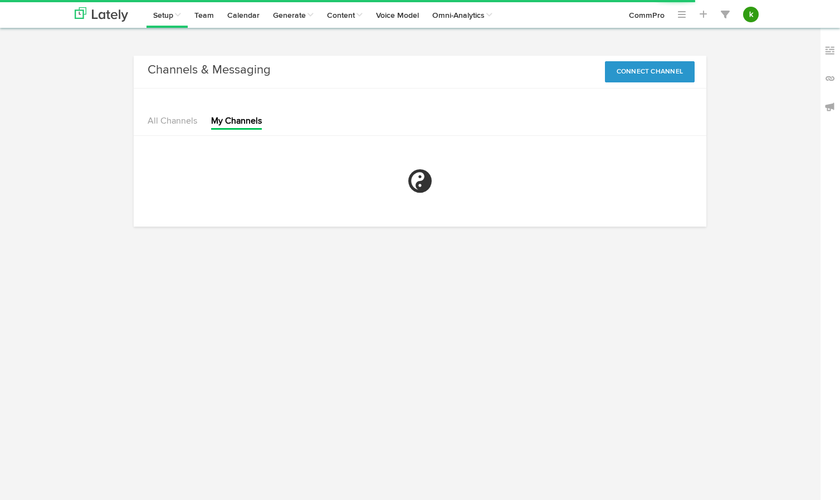 The width and height of the screenshot is (840, 500). Describe the element at coordinates (209, 70) in the screenshot. I see `h3: Channels & Messaging` at that location.